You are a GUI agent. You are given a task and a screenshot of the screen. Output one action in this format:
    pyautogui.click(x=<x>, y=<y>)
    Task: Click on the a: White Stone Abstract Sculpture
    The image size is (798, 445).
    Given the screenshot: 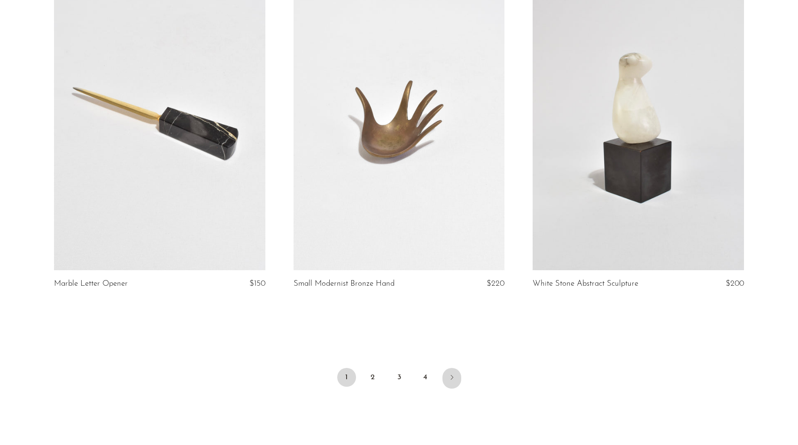 What is the action you would take?
    pyautogui.click(x=585, y=284)
    